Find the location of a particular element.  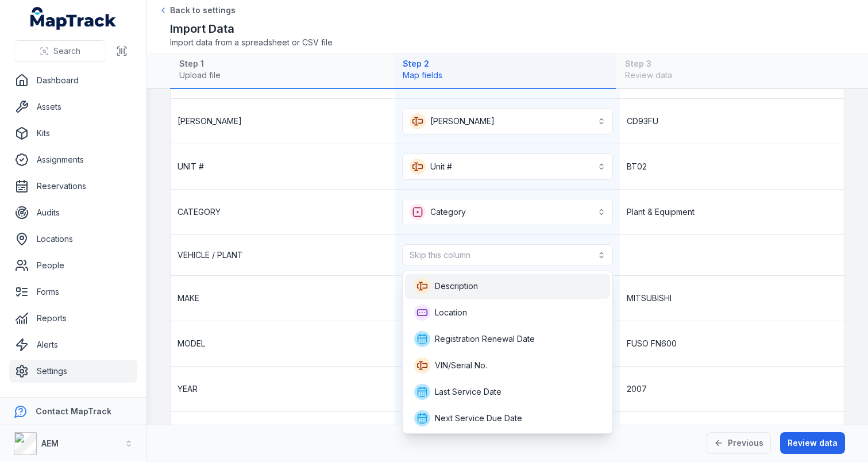

span: Next Service Due Date is located at coordinates (479, 419).